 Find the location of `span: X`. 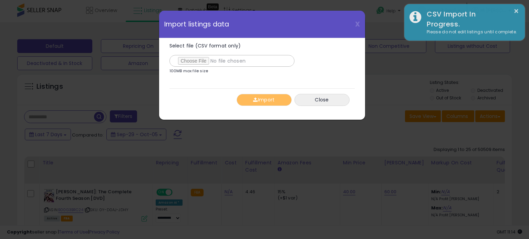

span: X is located at coordinates (358, 24).